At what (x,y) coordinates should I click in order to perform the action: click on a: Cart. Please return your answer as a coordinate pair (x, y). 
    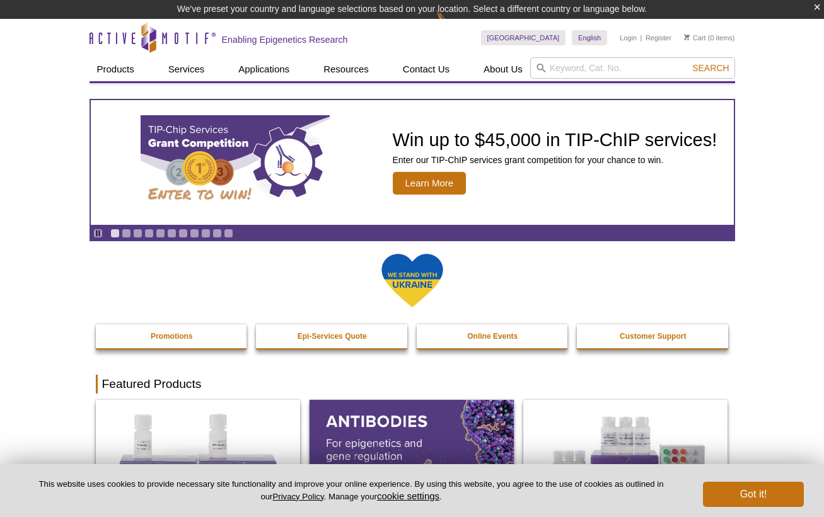
    Looking at the image, I should click on (694, 38).